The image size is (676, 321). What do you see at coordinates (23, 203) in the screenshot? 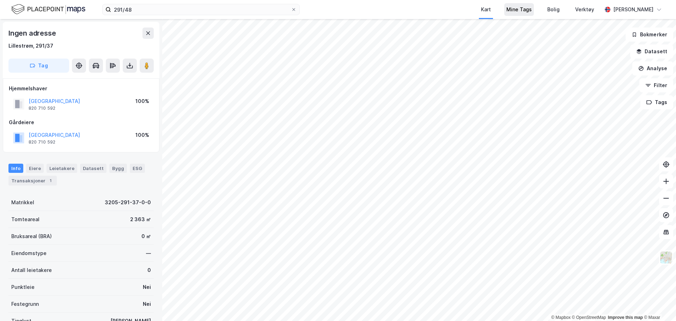
I see `div: Matrikkel` at bounding box center [23, 203].